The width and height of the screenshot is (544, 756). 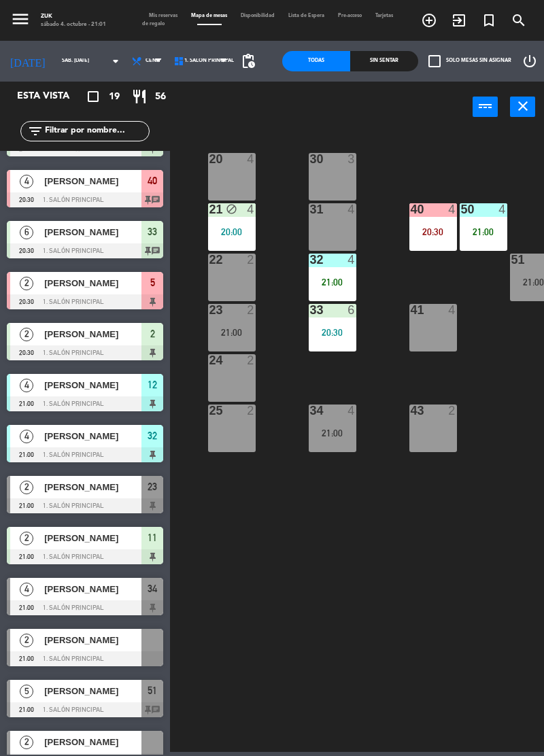 What do you see at coordinates (258, 15) in the screenshot?
I see `span: Disponibilidad` at bounding box center [258, 15].